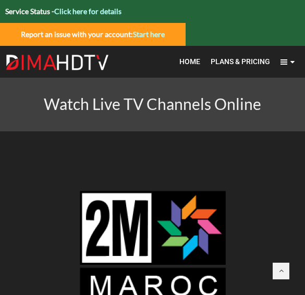 The width and height of the screenshot is (305, 295). I want to click on strong: Report an issue with your account:, so click(93, 34).